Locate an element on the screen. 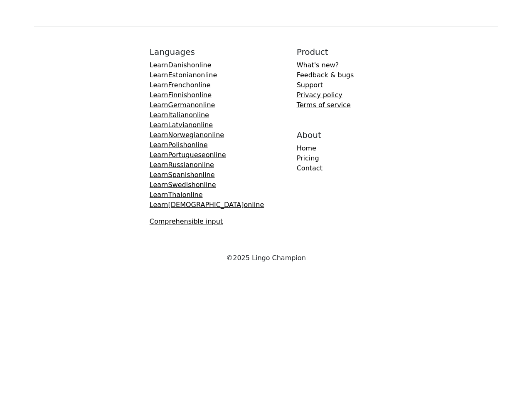  a: Comprehensible input is located at coordinates (186, 221).